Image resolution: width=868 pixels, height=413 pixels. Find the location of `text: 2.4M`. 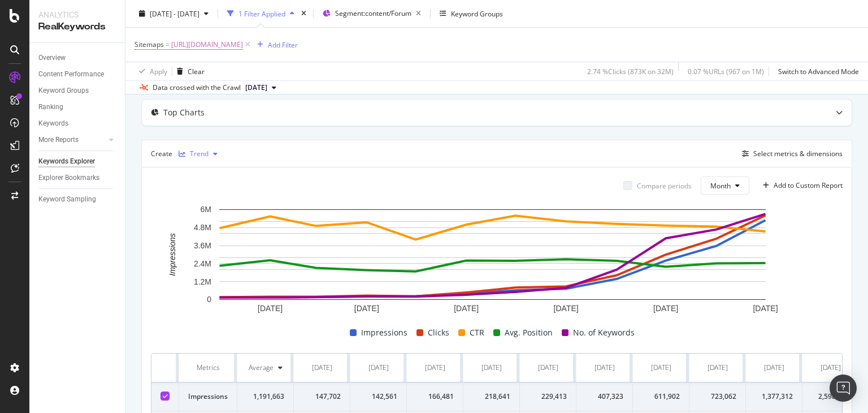

text: 2.4M is located at coordinates (202, 264).